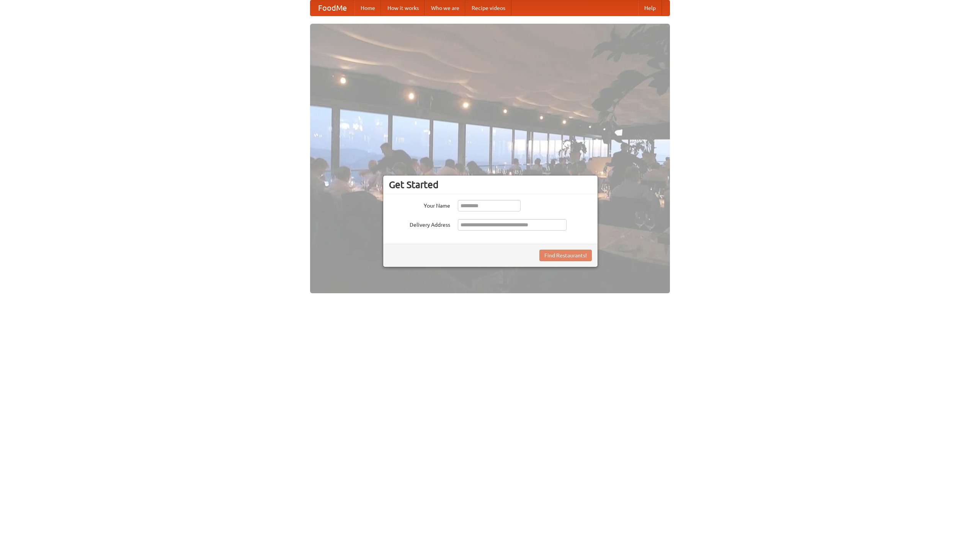  I want to click on a: How it works, so click(403, 8).